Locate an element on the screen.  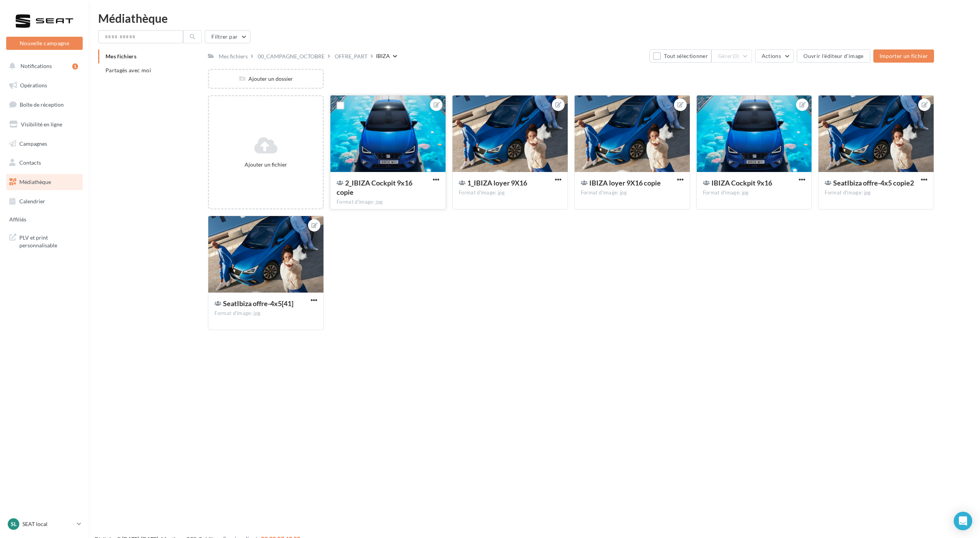
a: PLV et print personnalisable is located at coordinates (44, 241).